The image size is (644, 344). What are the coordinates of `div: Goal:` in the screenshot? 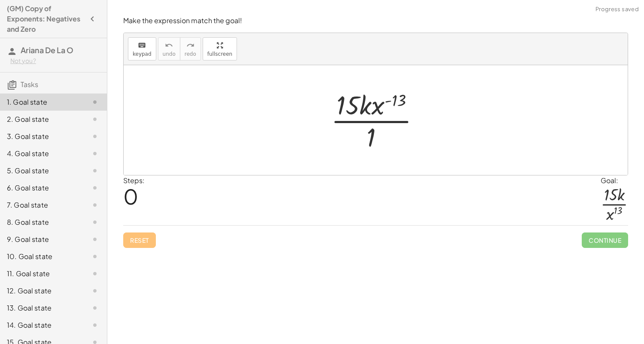 It's located at (614, 181).